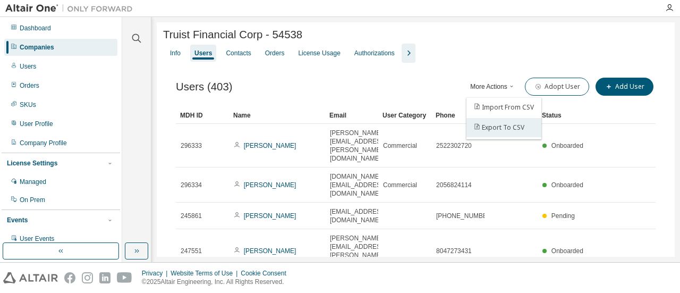 Image resolution: width=680 pixels, height=293 pixels. What do you see at coordinates (32, 163) in the screenshot?
I see `div: License Settings` at bounding box center [32, 163].